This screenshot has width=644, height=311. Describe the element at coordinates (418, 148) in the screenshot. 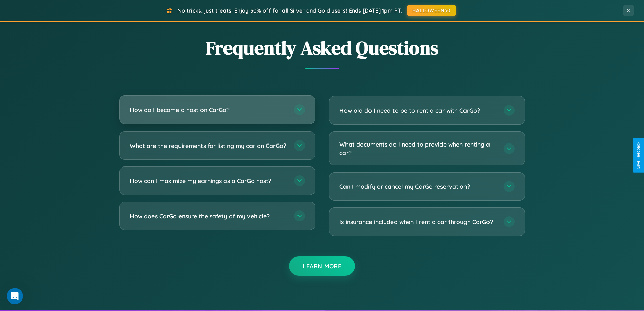

I see `h3: What documents do I need to provide when renting a car?` at that location.